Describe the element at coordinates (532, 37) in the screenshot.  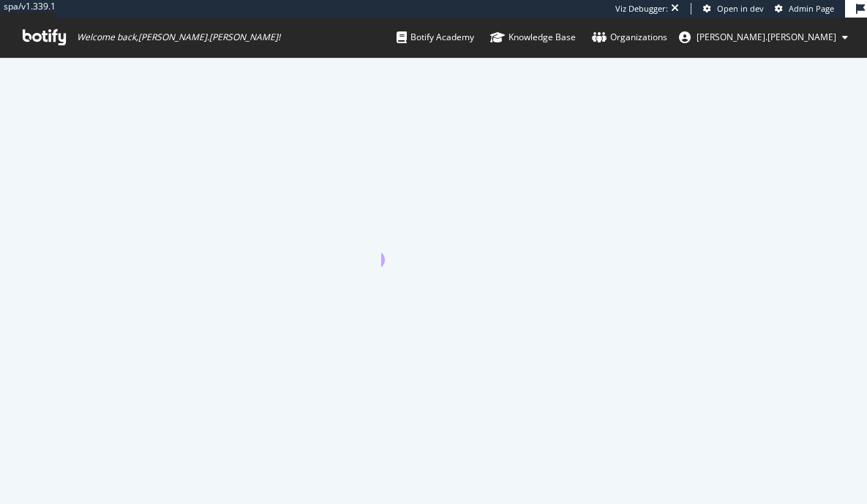
I see `a: Knowledge Base` at that location.